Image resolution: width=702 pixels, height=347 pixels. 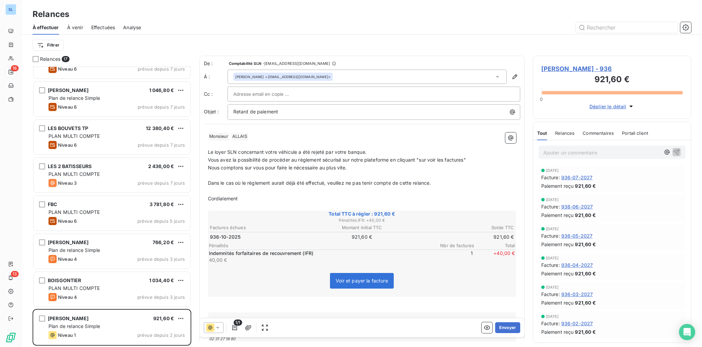 I want to click on span: Objet :, so click(x=211, y=111).